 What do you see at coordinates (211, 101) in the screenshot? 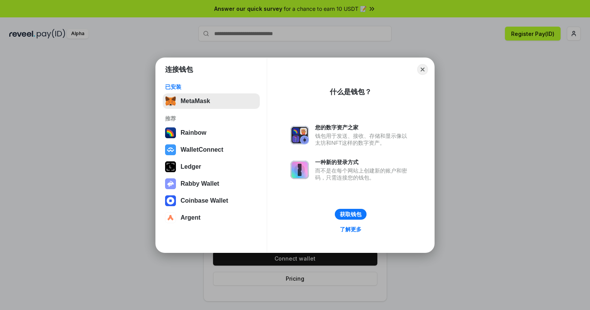
I see `button: MetaMask` at bounding box center [211, 101].